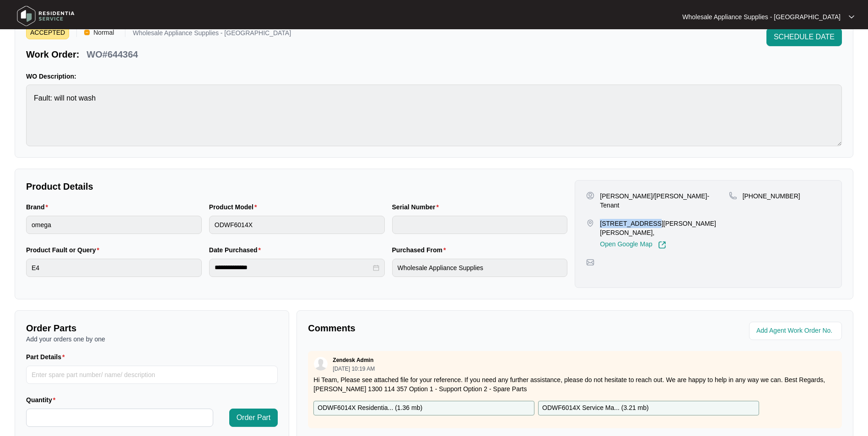 Image resolution: width=868 pixels, height=436 pixels. I want to click on label: Serial Number, so click(417, 207).